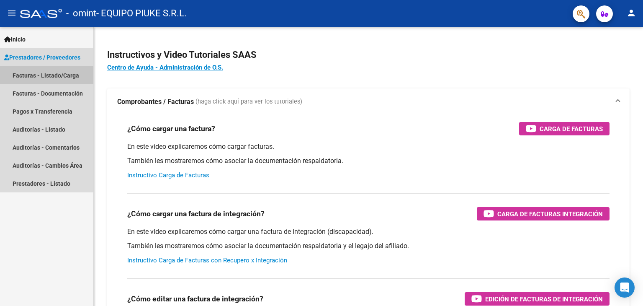 Image resolution: width=643 pixels, height=306 pixels. I want to click on span: Prestadores / Proveedores, so click(42, 57).